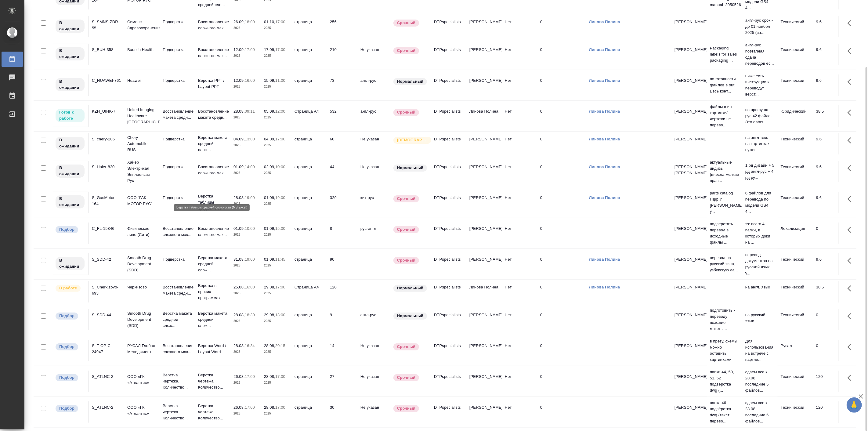 The width and height of the screenshot is (868, 431). What do you see at coordinates (142, 171) in the screenshot?
I see `p: Хайер Электрикал Эпплаенсиз Рус` at bounding box center [142, 171].